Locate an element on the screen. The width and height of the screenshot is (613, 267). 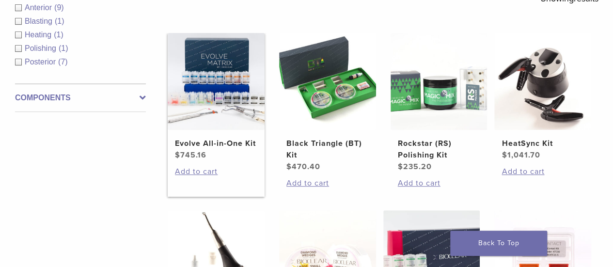
span: Blasting is located at coordinates (40, 21).